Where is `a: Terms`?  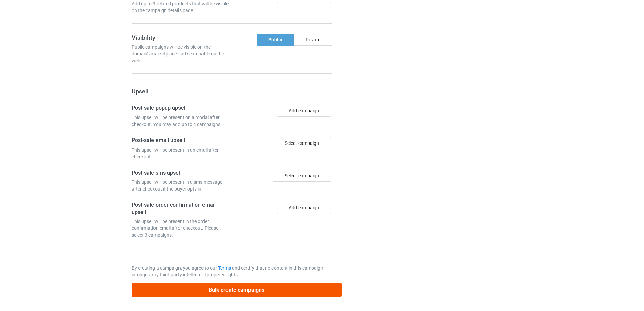 a: Terms is located at coordinates (224, 268).